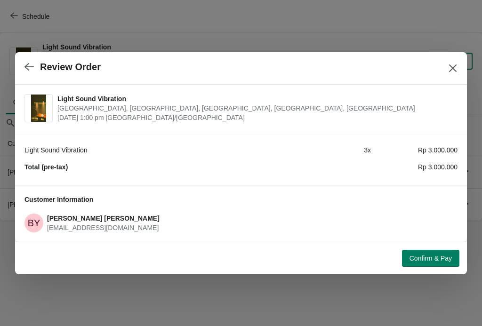 The image size is (482, 326). Describe the element at coordinates (46, 167) in the screenshot. I see `strong: Total (pre-tax)` at that location.